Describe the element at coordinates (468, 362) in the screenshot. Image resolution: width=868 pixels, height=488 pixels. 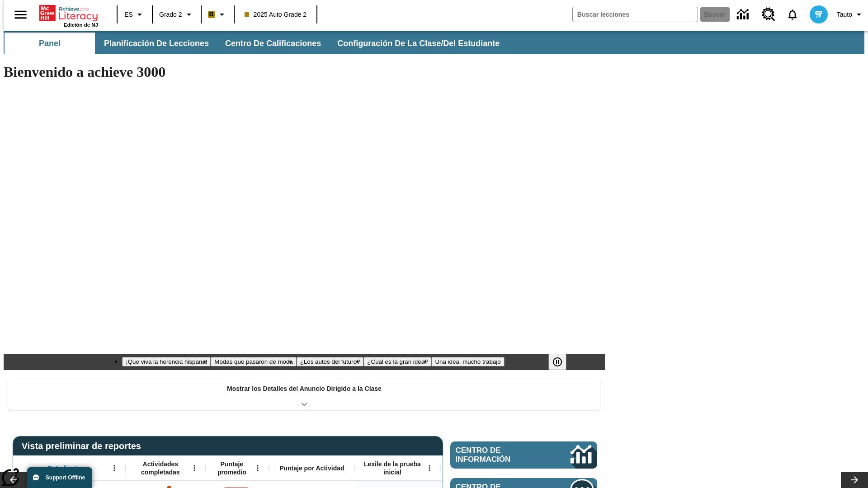
I see `button: Diapositiva 5 Una idea, mucho trabajo` at that location.